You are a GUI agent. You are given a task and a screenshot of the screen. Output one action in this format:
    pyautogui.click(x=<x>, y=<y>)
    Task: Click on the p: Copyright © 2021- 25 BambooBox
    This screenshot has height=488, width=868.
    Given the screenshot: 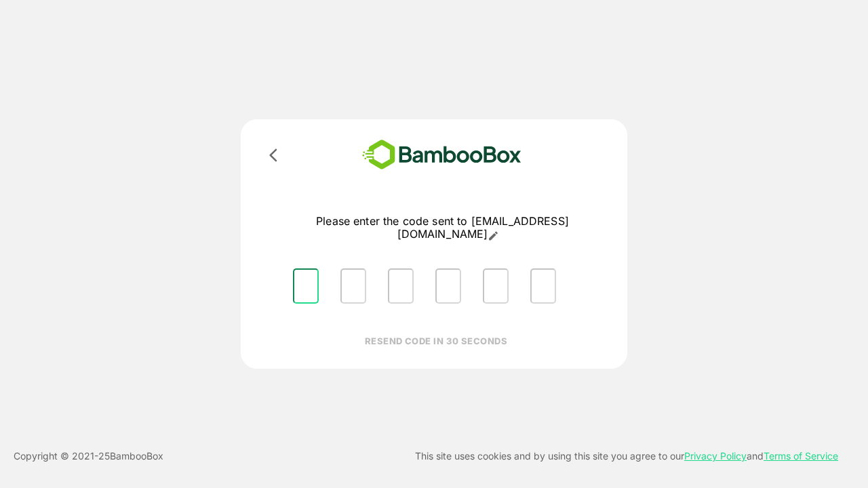 What is the action you would take?
    pyautogui.click(x=88, y=456)
    